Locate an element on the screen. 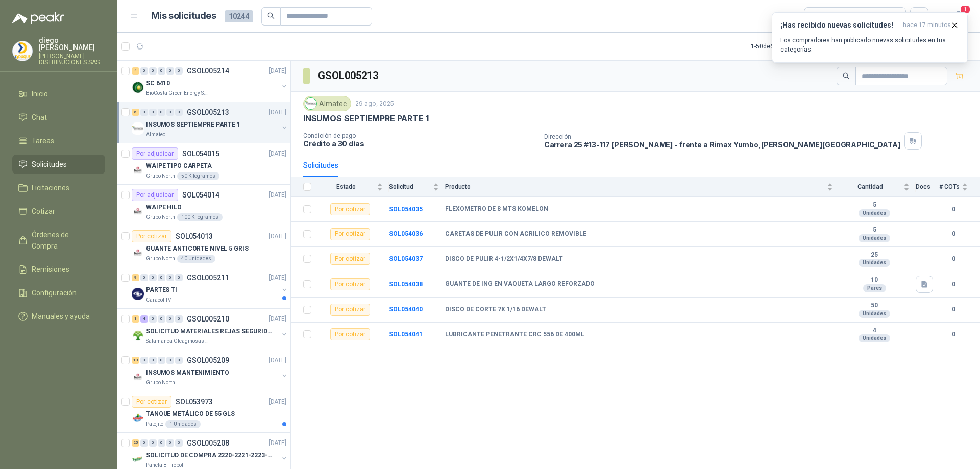  p: SOLICITUD DE COMPRA 2220-2221-2223-2224 is located at coordinates (209, 455).